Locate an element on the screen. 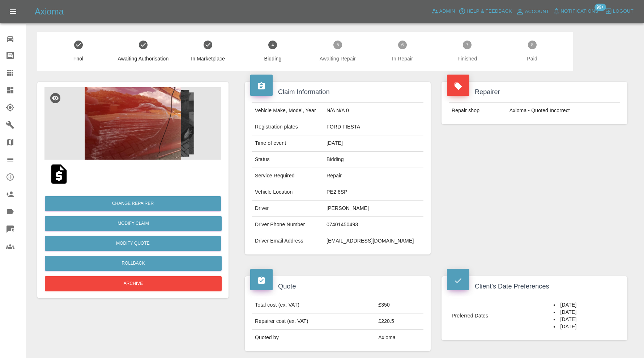 This screenshot has width=644, height=358. span: 99+ is located at coordinates (600, 7).